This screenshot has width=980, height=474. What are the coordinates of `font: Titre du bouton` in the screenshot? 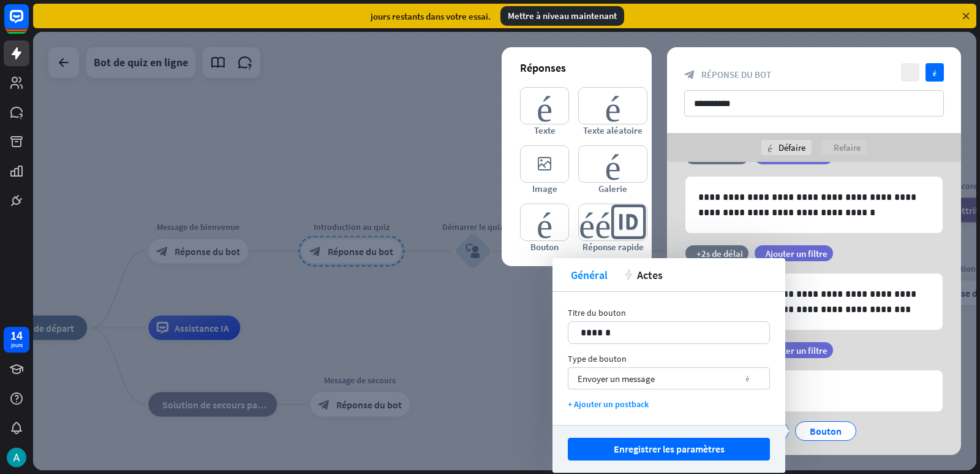 It's located at (597, 313).